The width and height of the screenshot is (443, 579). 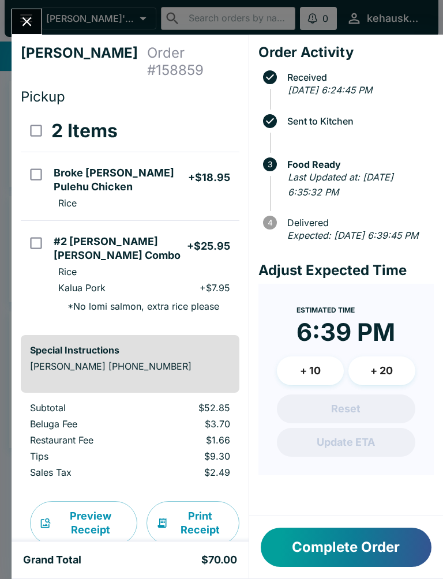 What do you see at coordinates (358, 164) in the screenshot?
I see `span: Food Ready` at bounding box center [358, 164].